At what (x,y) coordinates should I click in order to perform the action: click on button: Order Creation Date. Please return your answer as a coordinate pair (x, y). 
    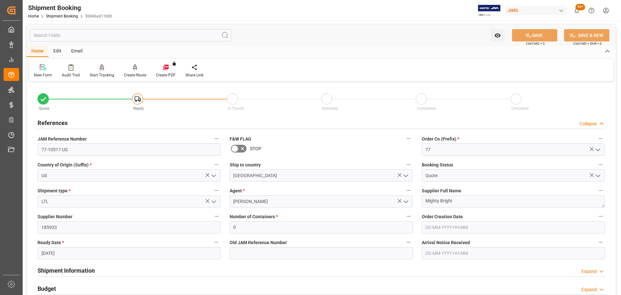
    Looking at the image, I should click on (601, 216).